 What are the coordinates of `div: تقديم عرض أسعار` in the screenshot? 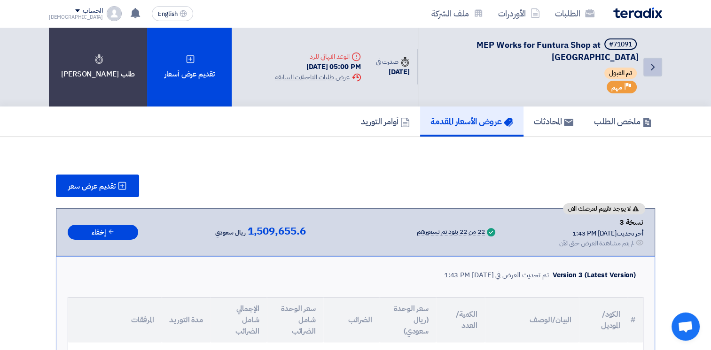 It's located at (189, 67).